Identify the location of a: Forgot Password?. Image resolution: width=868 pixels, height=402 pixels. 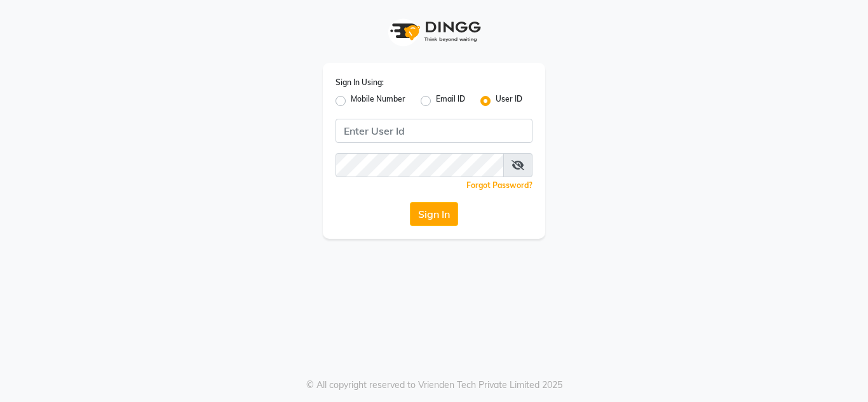
(499, 185).